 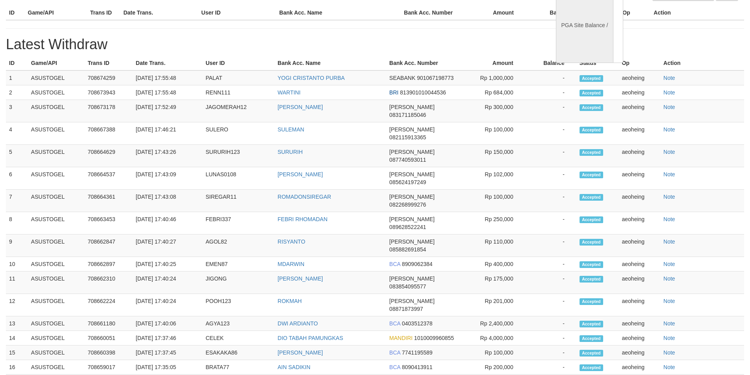 What do you see at coordinates (109, 223) in the screenshot?
I see `td: 708663453` at bounding box center [109, 223].